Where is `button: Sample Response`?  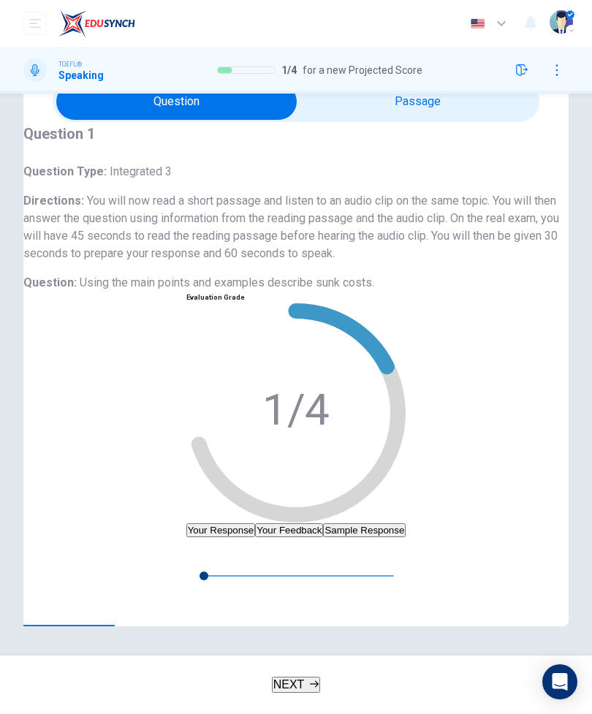
button: Sample Response is located at coordinates (364, 530).